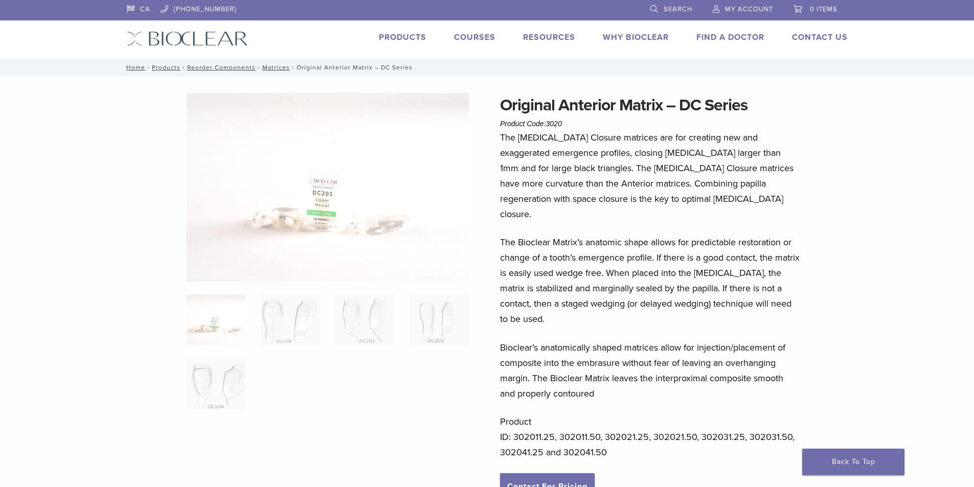 This screenshot has width=974, height=487. I want to click on p: The Bioclear Matrix’s anatomic shape allows for predictable restoration or change of a tooth’s em..., so click(651, 281).